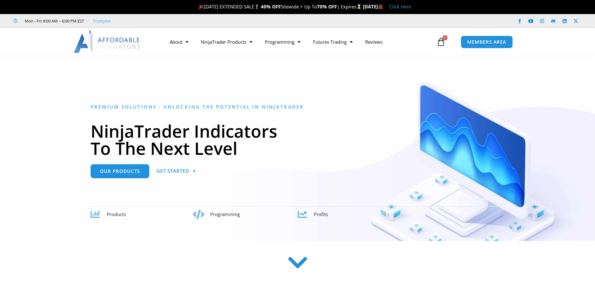  I want to click on a: 0, so click(441, 42).